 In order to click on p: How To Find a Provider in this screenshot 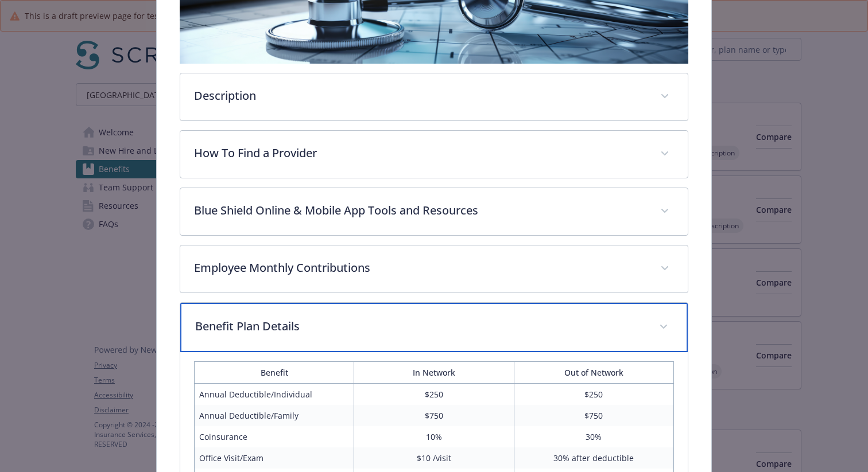, I will do `click(420, 154)`.